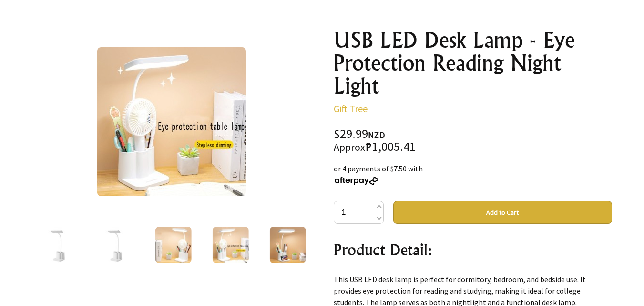  I want to click on div: $29.99 ₱1,005.41, so click(473, 140).